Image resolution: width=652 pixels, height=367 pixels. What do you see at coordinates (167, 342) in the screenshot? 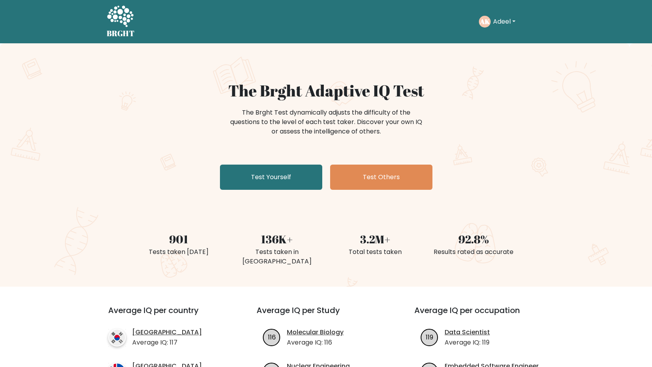
I see `p: Average IQ: 117` at bounding box center [167, 342].